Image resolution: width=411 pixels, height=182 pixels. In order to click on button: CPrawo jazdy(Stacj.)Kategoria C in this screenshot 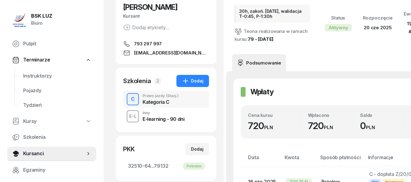, I will do `click(166, 99)`.